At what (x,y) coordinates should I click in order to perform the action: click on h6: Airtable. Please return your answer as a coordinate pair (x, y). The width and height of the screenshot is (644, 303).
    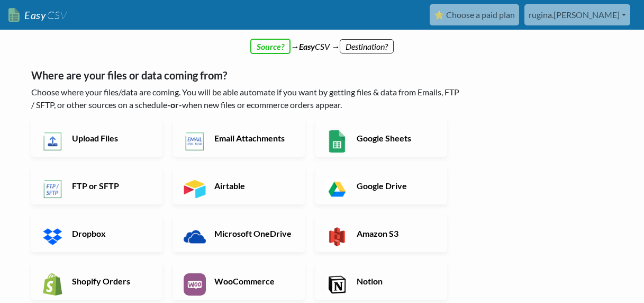
    Looking at the image, I should click on (253, 185).